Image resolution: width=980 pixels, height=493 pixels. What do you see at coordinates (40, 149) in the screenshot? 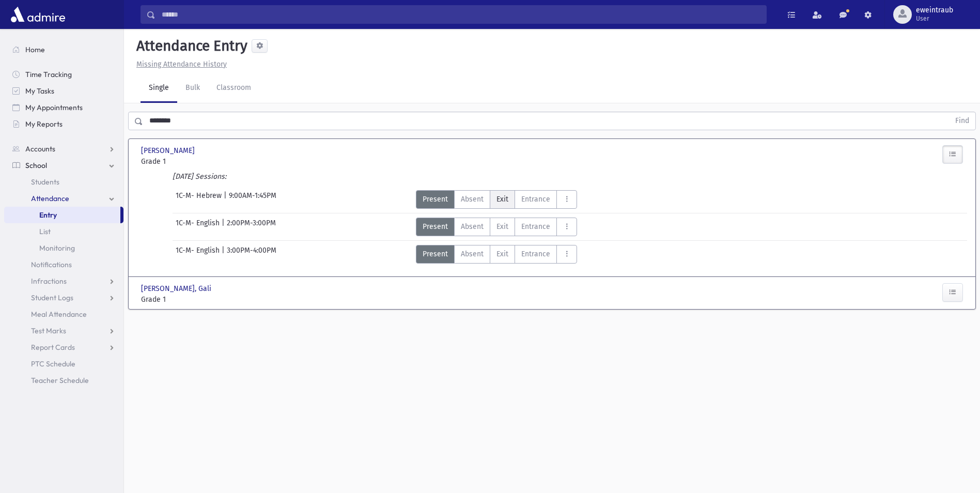
I see `span: Accounts` at bounding box center [40, 149].